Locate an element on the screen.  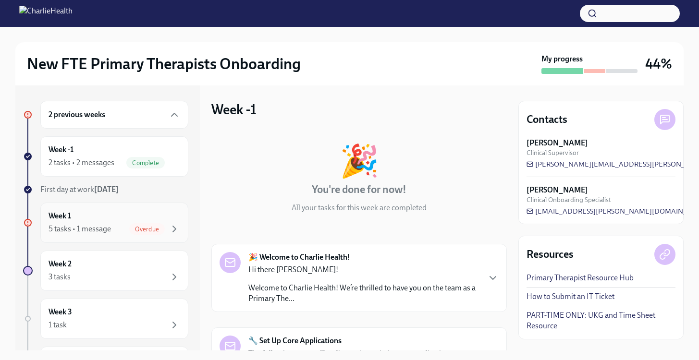
span: Clinical Supervisor is located at coordinates (552, 153).